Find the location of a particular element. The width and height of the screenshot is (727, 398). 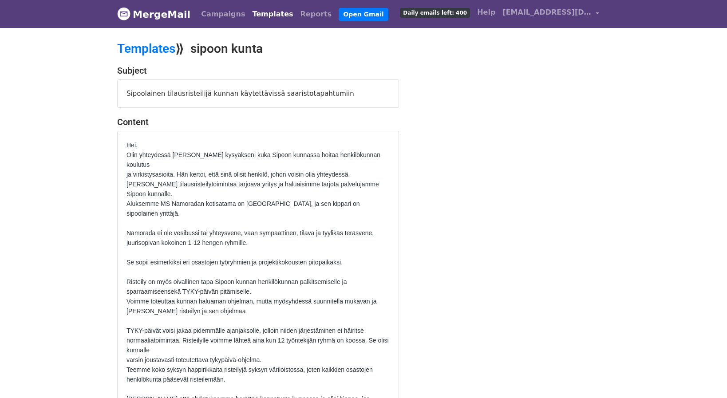

span: toimintaa. Risteilylle voimme lähteä aina kun 12 työntekijän ryhmä on koossa. Se olisi kunnalle is located at coordinates (257, 345).